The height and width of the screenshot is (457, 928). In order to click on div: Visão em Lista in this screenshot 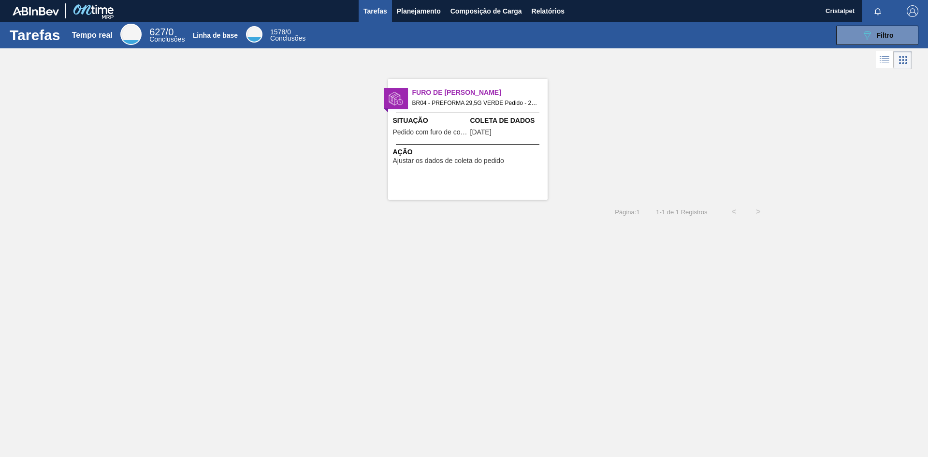, I will do `click(885, 60)`.